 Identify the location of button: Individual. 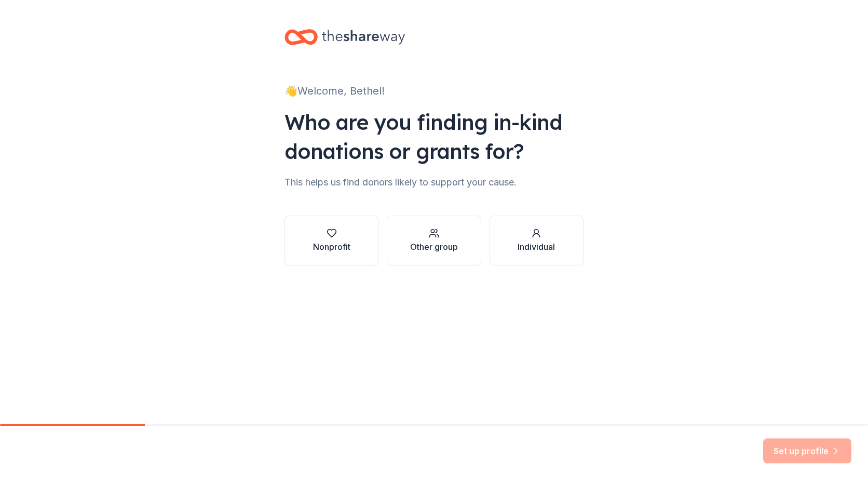
(536, 241).